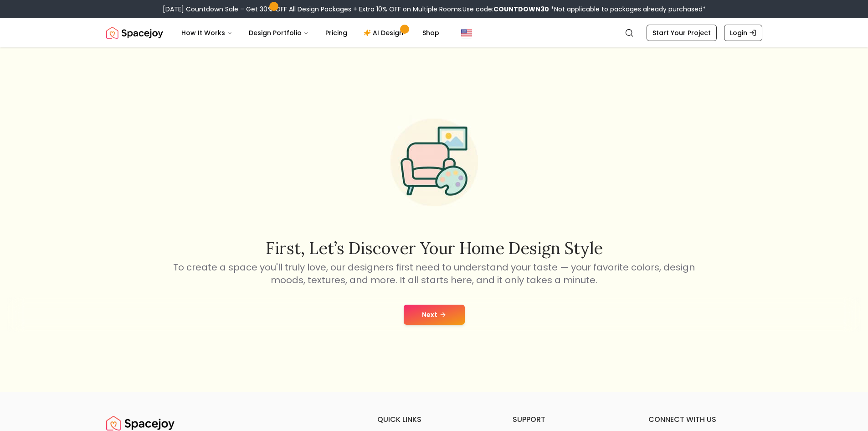 Image resolution: width=868 pixels, height=431 pixels. I want to click on nav: Global, so click(434, 33).